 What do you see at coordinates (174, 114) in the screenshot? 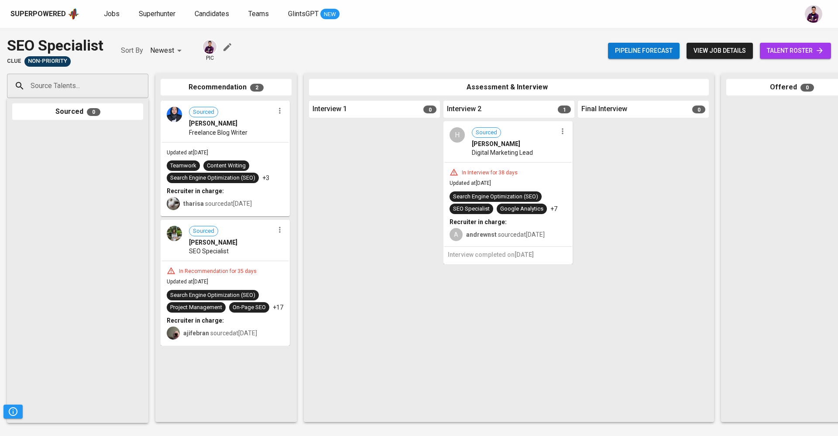
I see `img: 68b2a0566d05d287d04bc690f65981dd.jpg` at bounding box center [174, 114].